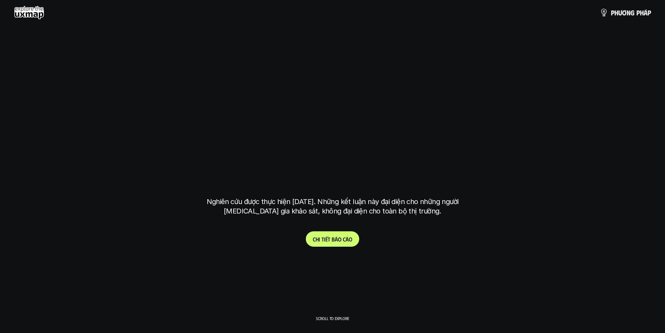  Describe the element at coordinates (335, 92) in the screenshot. I see `h6: Kết quả nghiên cứu` at that location.